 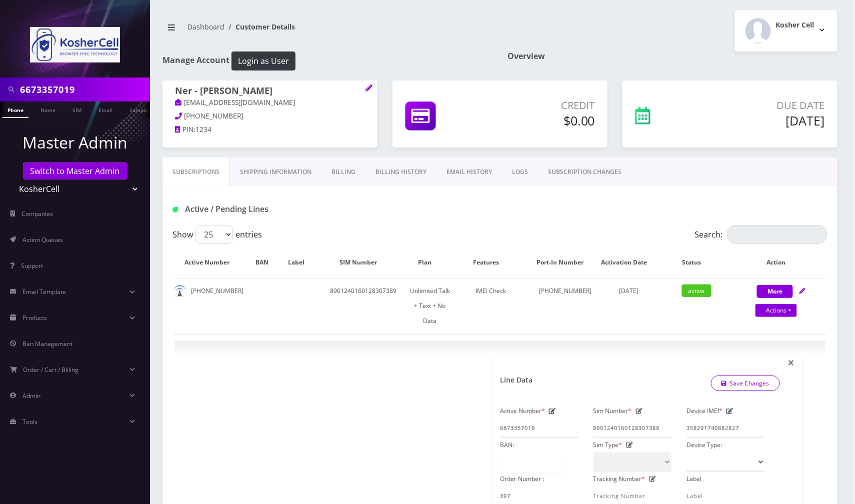 What do you see at coordinates (584, 172) in the screenshot?
I see `a: SUBSCRIPTION CHANGES` at bounding box center [584, 172].